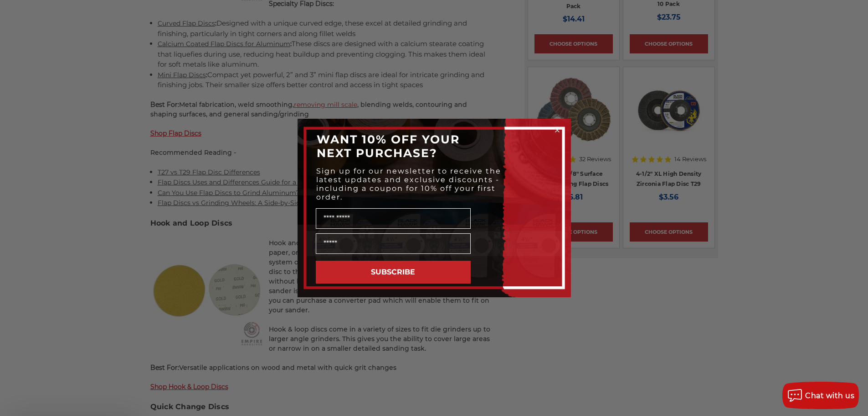 This screenshot has height=416, width=868. What do you see at coordinates (393, 243) in the screenshot?
I see `input: Email` at bounding box center [393, 243].